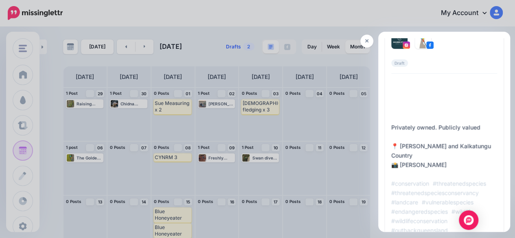 The width and height of the screenshot is (515, 238). Describe the element at coordinates (420, 221) in the screenshot. I see `span: #wildlifeconservation` at that location.